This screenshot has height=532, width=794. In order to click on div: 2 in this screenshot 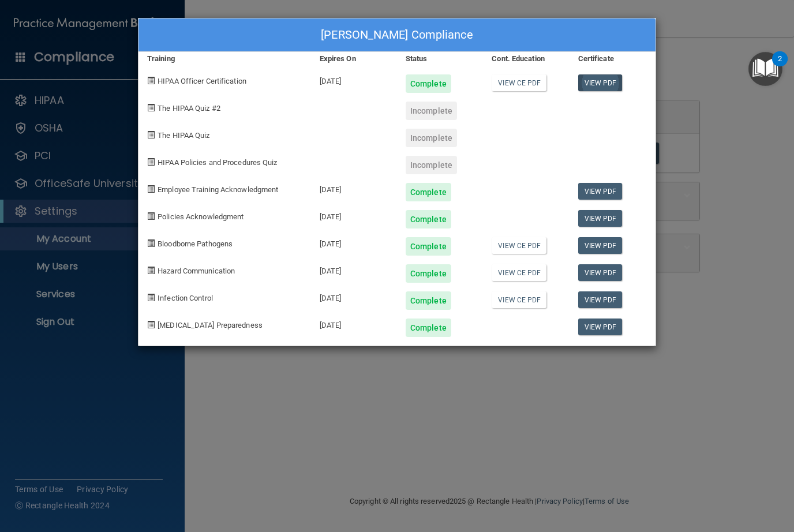, I will do `click(779, 66)`.